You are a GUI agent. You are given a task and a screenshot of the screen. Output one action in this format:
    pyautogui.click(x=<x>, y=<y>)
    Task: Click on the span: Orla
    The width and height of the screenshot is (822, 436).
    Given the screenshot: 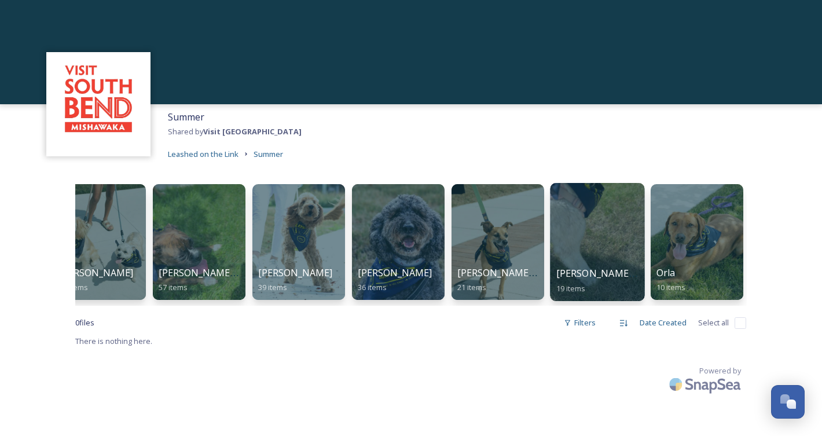 What is the action you would take?
    pyautogui.click(x=666, y=273)
    